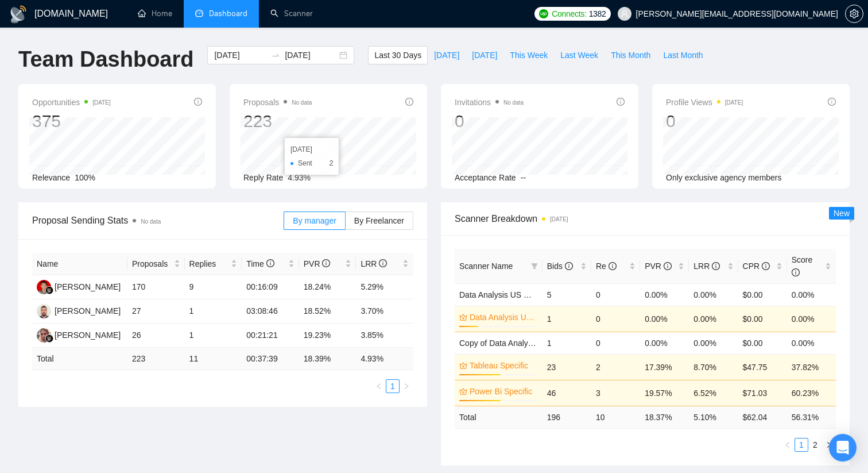 The width and height of the screenshot is (868, 473). I want to click on span: Proposal Sending Stats, so click(158, 220).